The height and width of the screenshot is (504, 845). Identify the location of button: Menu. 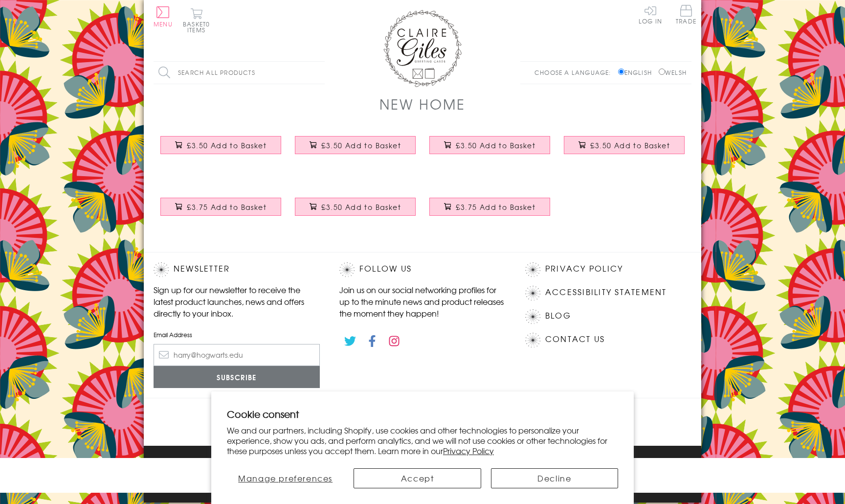
(163, 16).